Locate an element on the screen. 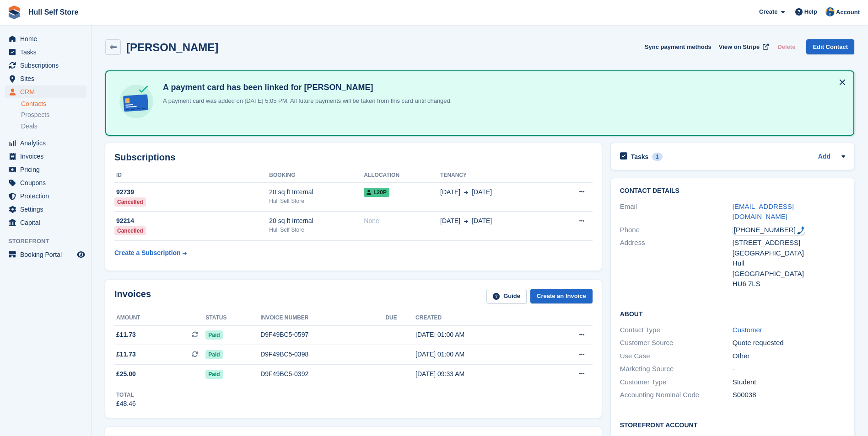 The width and height of the screenshot is (868, 436). a: Create a Subscription is located at coordinates (151, 253).